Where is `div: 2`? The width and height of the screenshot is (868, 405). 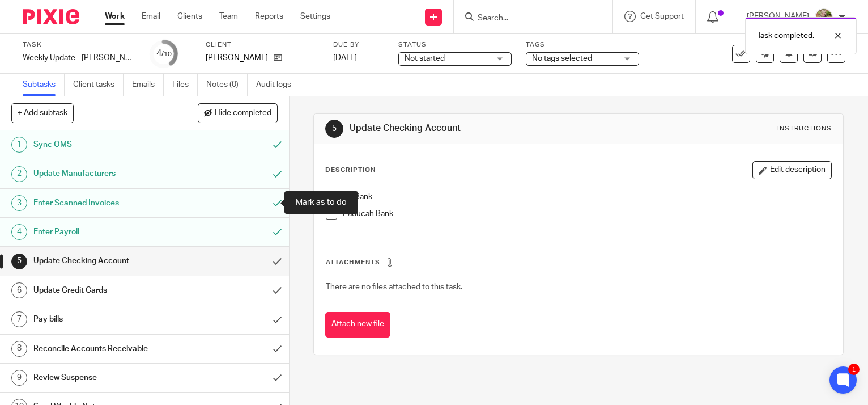
div: 2 is located at coordinates (20, 174).